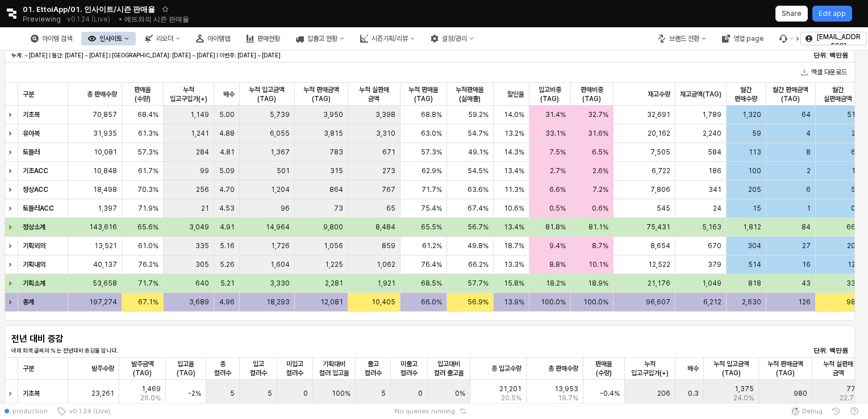 This screenshot has height=419, width=868. I want to click on span: 1,921, so click(387, 284).